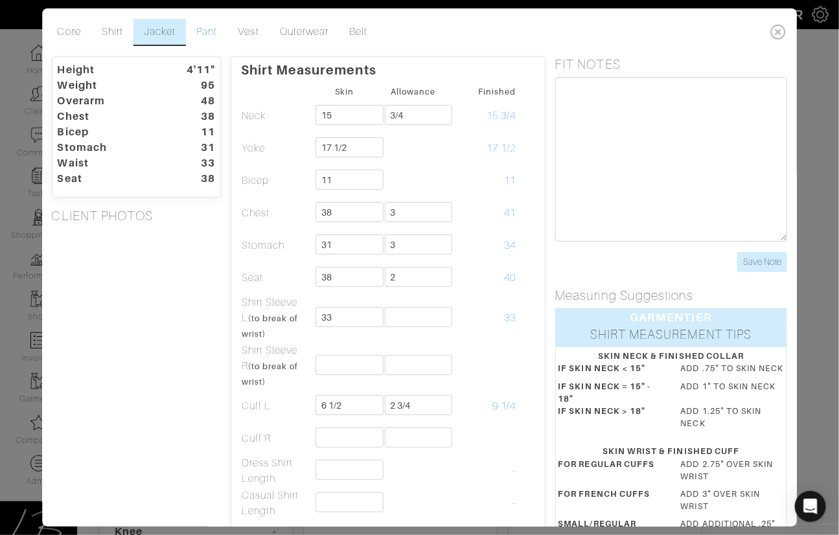 This screenshot has height=535, width=839. Describe the element at coordinates (136, 216) in the screenshot. I see `h5: CLIENT PHOTOS` at that location.